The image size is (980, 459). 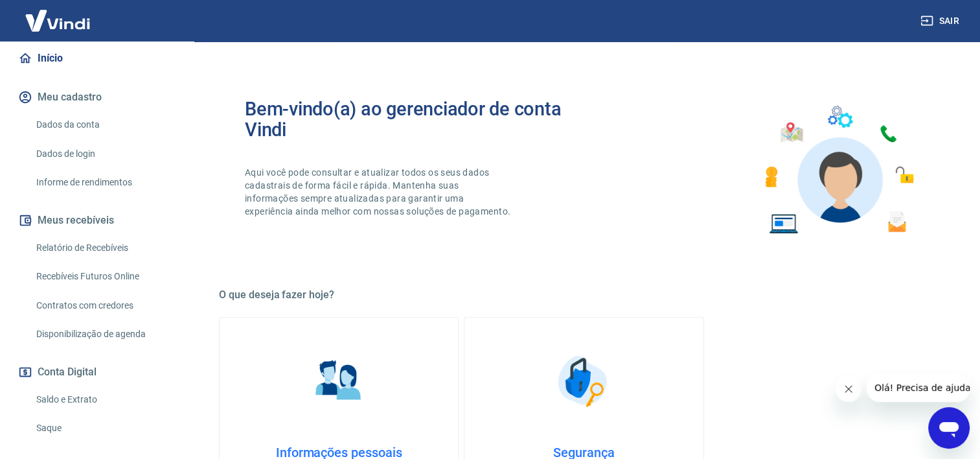 What do you see at coordinates (584, 381) in the screenshot?
I see `img: Segurança` at bounding box center [584, 381].